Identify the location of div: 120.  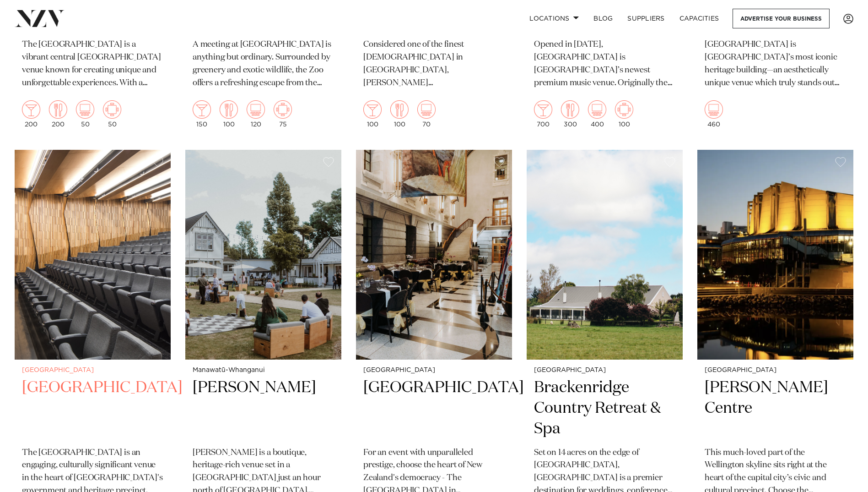
(256, 114).